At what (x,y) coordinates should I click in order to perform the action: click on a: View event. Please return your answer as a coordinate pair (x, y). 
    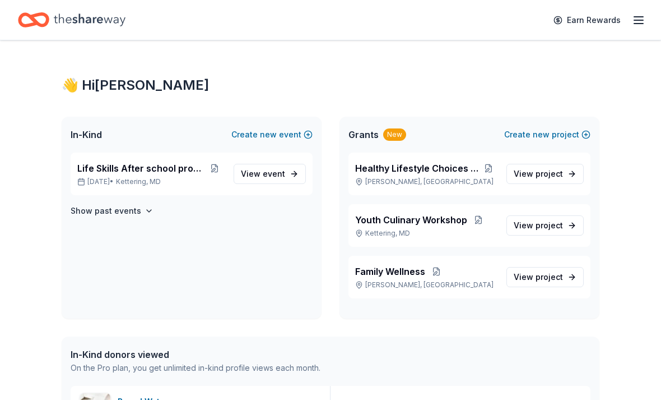
    Looking at the image, I should click on (270, 174).